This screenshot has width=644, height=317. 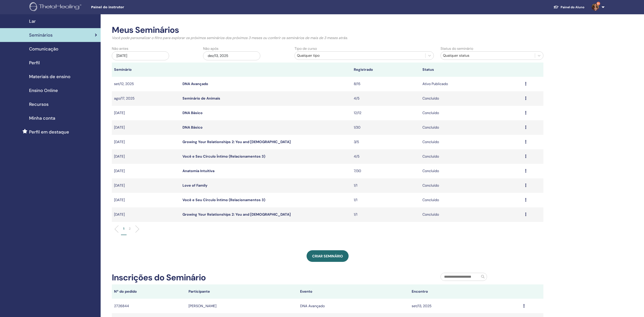 What do you see at coordinates (328, 256) in the screenshot?
I see `span: Criar seminário` at bounding box center [328, 256].